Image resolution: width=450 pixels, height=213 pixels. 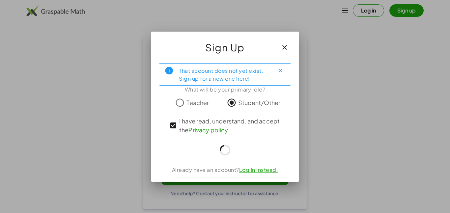 I want to click on span: Student/Other, so click(x=260, y=103).